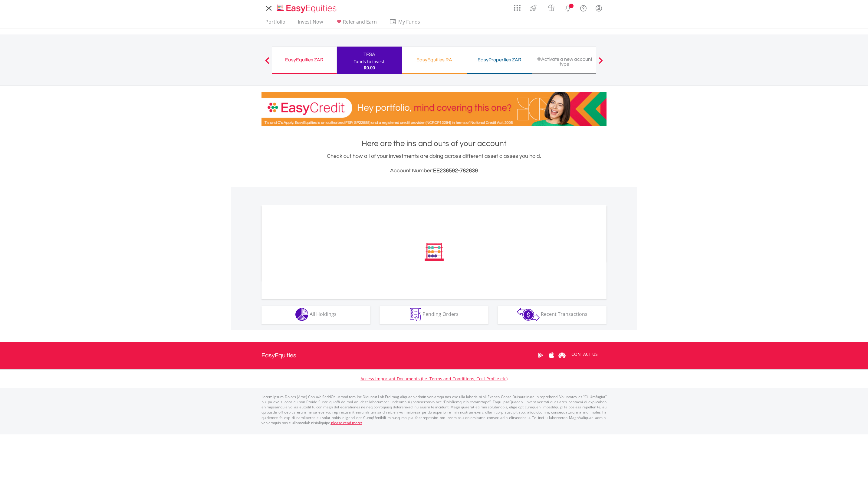  I want to click on img: thrive-v2.svg, so click(534, 8).